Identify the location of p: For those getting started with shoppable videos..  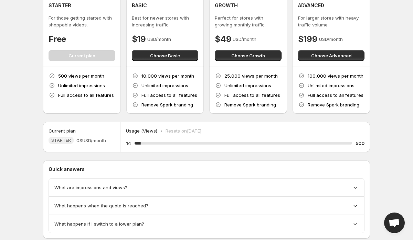
(82, 21).